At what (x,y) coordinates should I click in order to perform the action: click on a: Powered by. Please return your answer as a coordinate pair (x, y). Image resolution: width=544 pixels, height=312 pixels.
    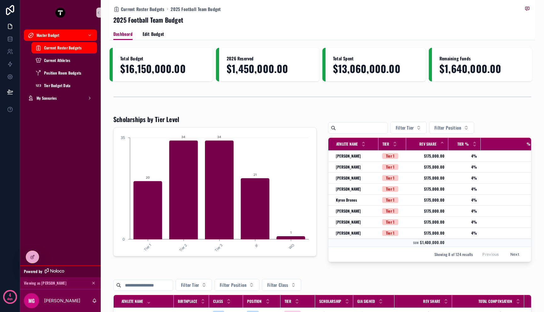
    Looking at the image, I should click on (60, 271).